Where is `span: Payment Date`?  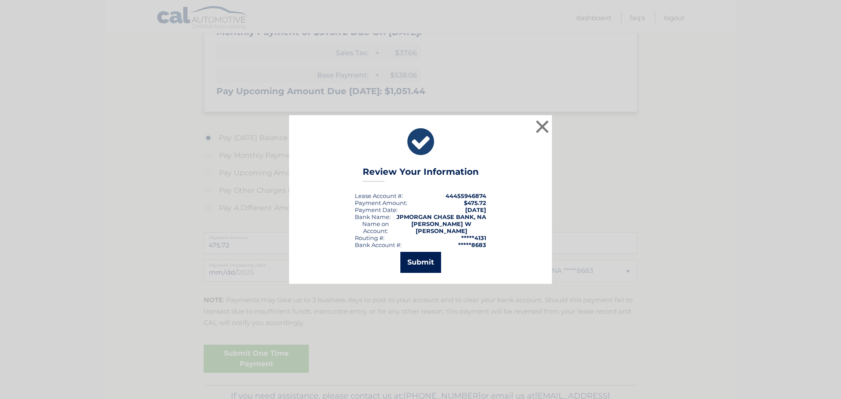 span: Payment Date is located at coordinates (375, 210).